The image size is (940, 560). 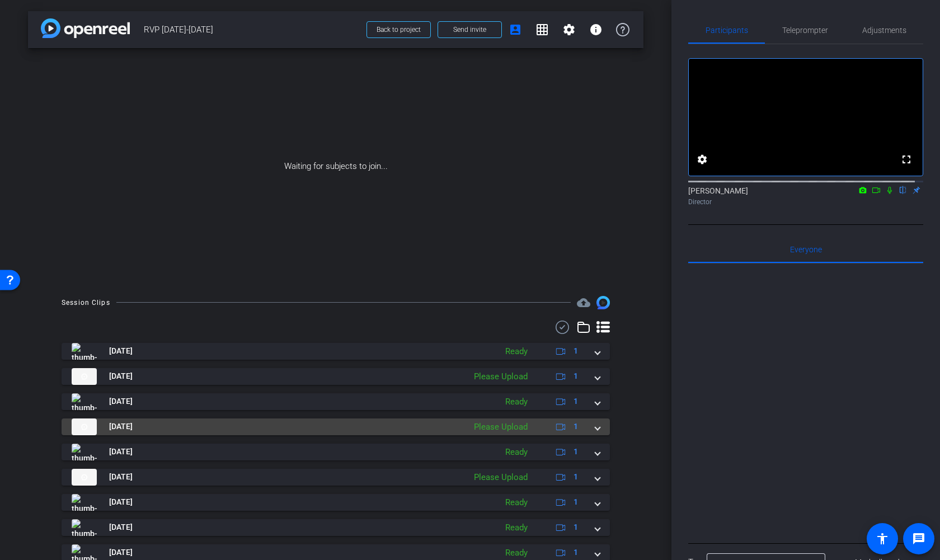 What do you see at coordinates (596, 30) in the screenshot?
I see `mat-icon: info` at bounding box center [596, 30].